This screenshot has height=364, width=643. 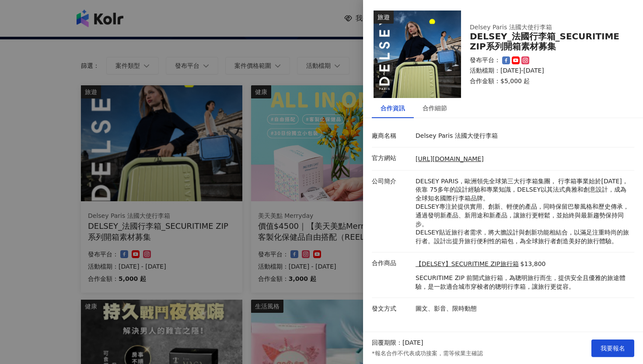 What do you see at coordinates (613, 348) in the screenshot?
I see `span: 我要報名` at bounding box center [613, 348].